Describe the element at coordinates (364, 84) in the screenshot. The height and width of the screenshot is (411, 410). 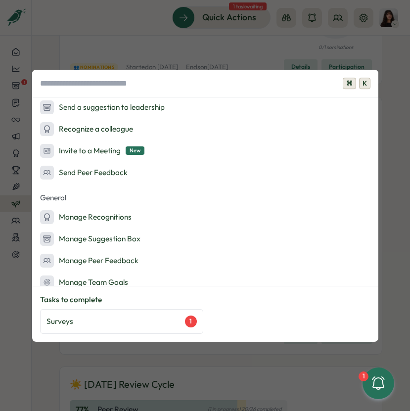
I see `span: K` at that location.